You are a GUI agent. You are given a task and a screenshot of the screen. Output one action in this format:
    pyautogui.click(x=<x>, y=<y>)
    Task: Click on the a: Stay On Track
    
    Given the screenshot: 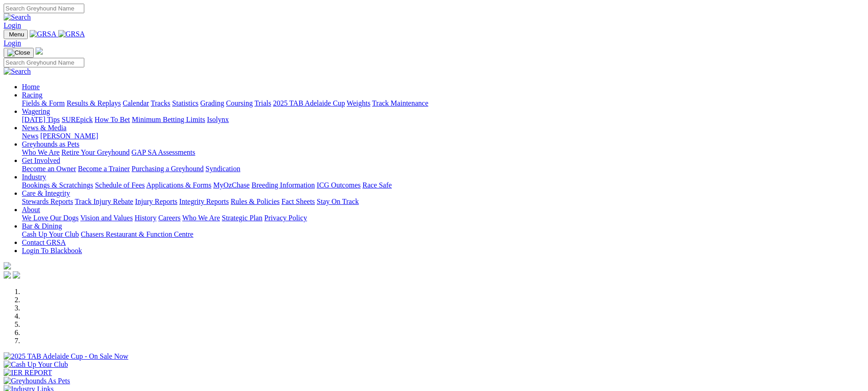 What is the action you would take?
    pyautogui.click(x=338, y=201)
    